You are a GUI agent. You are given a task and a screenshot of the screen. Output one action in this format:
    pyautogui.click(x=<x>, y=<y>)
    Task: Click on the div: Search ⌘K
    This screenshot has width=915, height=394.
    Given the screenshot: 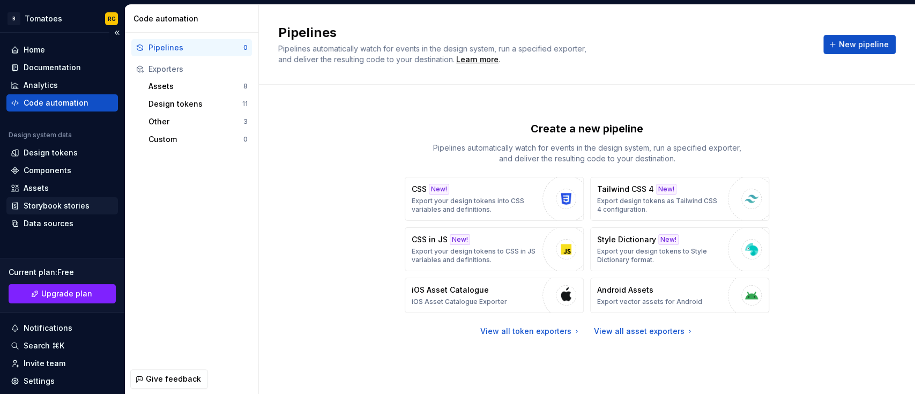 What is the action you would take?
    pyautogui.click(x=44, y=346)
    